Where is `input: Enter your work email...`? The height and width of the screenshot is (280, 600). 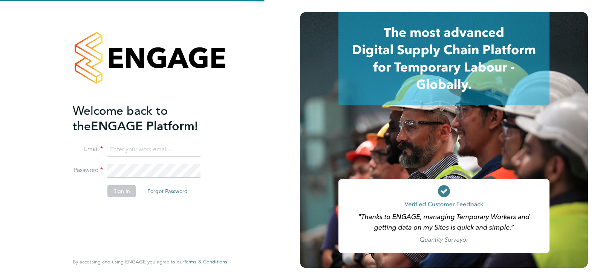
input: Enter your work email... is located at coordinates (154, 150).